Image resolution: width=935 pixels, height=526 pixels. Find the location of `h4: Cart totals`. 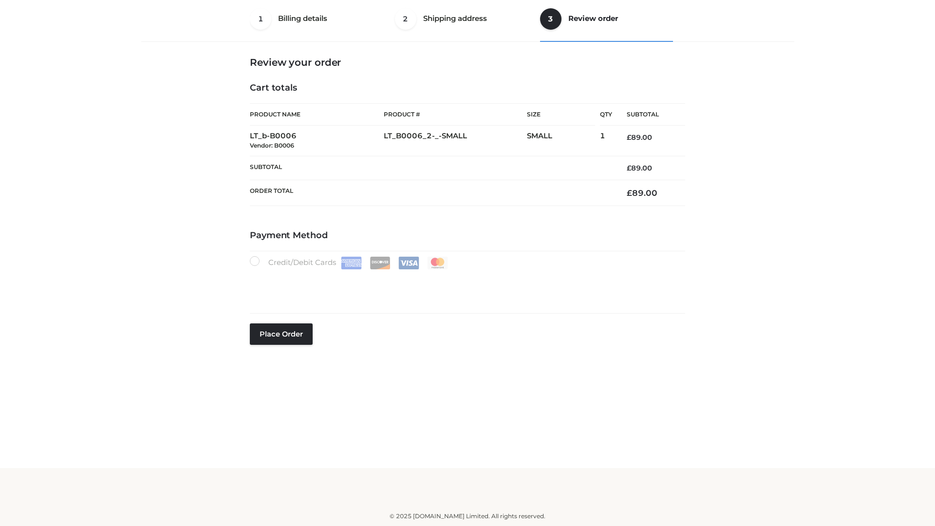

h4: Cart totals is located at coordinates (467, 88).